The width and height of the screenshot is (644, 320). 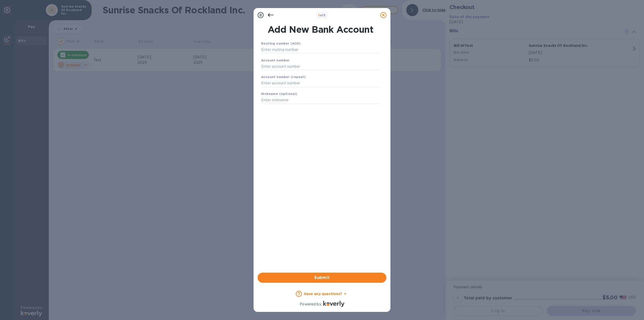 What do you see at coordinates (279, 94) in the screenshot?
I see `b: Nickname (optional)` at bounding box center [279, 94].